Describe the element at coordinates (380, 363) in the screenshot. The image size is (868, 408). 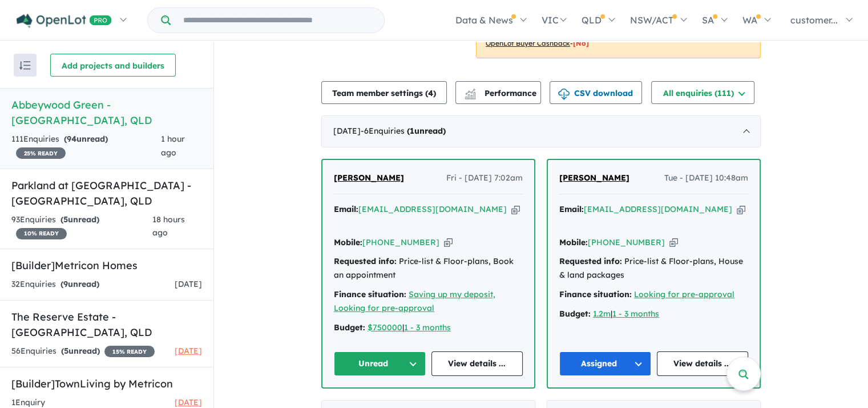
I see `button: Unread` at that location.